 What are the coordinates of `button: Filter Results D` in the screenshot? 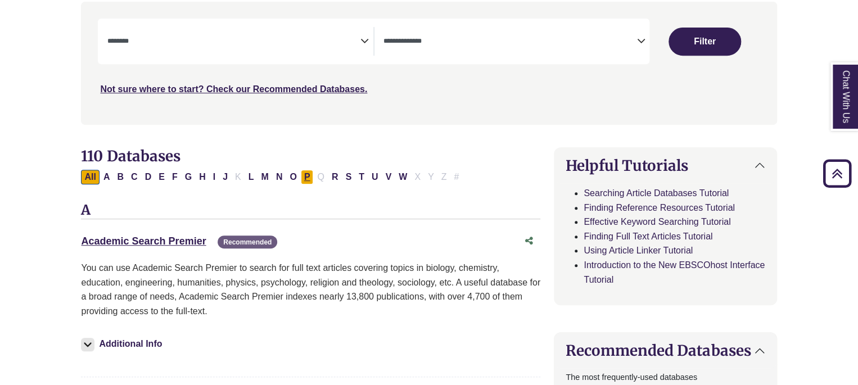 It's located at (148, 177).